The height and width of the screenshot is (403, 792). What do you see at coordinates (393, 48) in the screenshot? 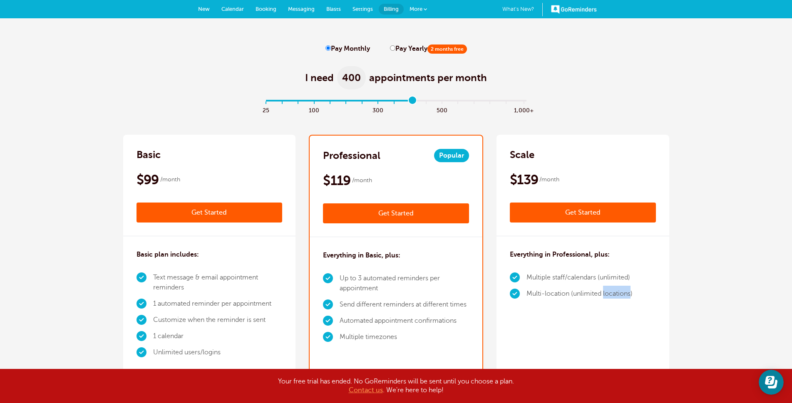
I see `input: Pay Yearly2 months free` at bounding box center [393, 48].